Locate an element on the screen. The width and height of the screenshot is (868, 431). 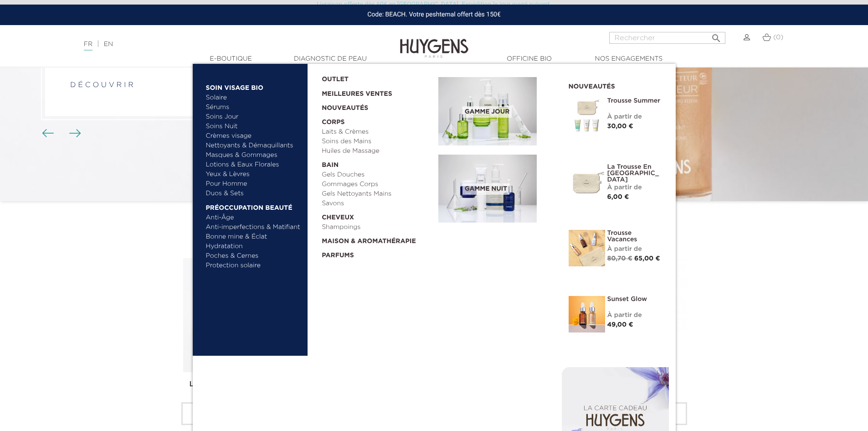
a: Officine Bio is located at coordinates (530, 59).